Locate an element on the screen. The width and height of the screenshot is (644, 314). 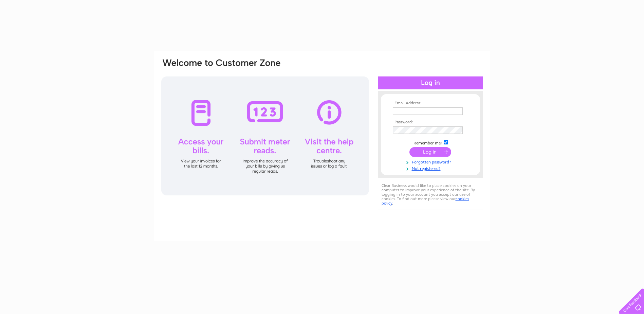
th: Password: is located at coordinates (430, 122).